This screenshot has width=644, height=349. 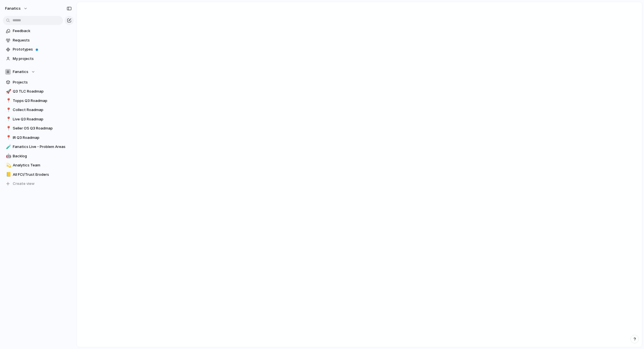 What do you see at coordinates (38, 174) in the screenshot?
I see `a: 📒All FCI/Trust Eroders` at bounding box center [38, 174].